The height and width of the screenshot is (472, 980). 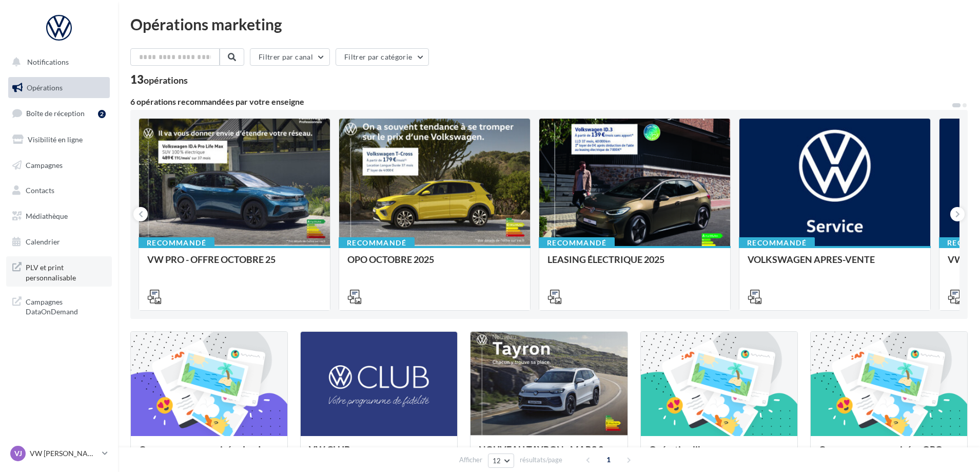 What do you see at coordinates (635, 264) in the screenshot?
I see `div: LEASING ÉLECTRIQUE 2025` at bounding box center [635, 264].